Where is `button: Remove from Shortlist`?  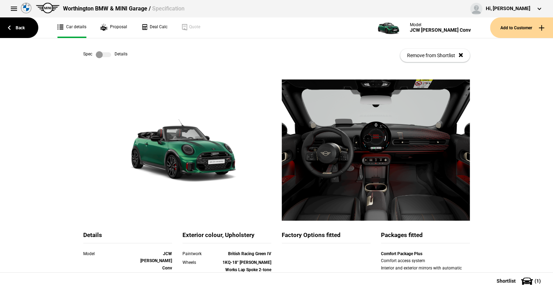
button: Remove from Shortlist is located at coordinates (435, 55).